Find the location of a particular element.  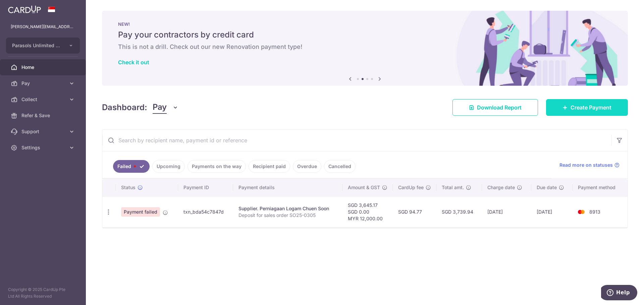

a: Payments on the way is located at coordinates (217, 166).